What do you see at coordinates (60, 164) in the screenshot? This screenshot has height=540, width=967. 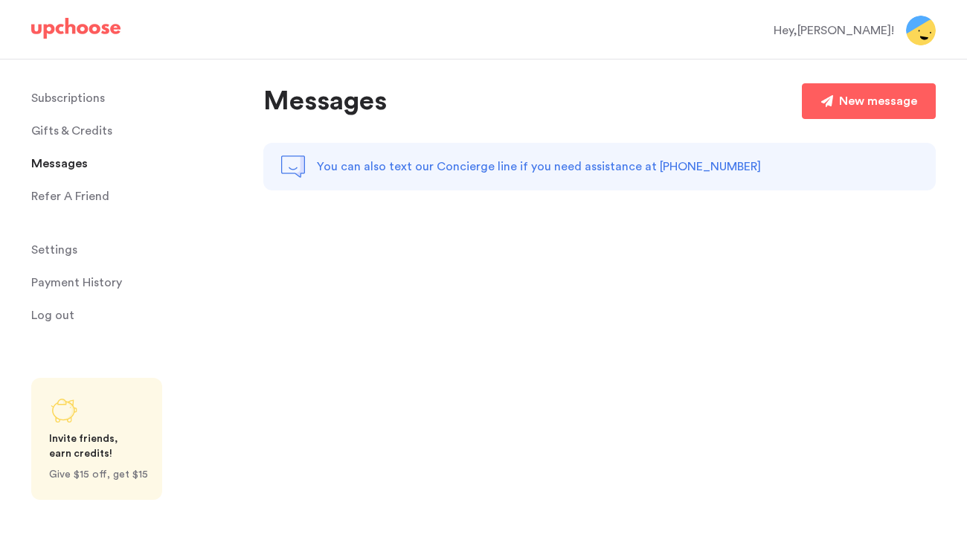 I see `span: Messages` at bounding box center [60, 164].